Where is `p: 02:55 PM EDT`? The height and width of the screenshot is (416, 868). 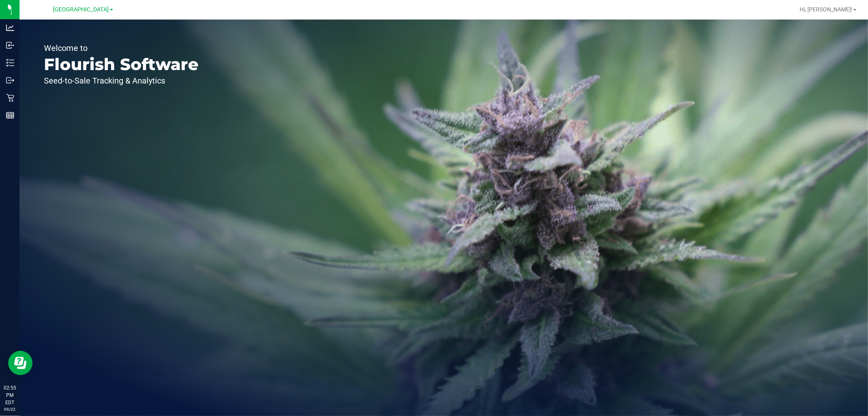 p: 02:55 PM EDT is located at coordinates (10, 395).